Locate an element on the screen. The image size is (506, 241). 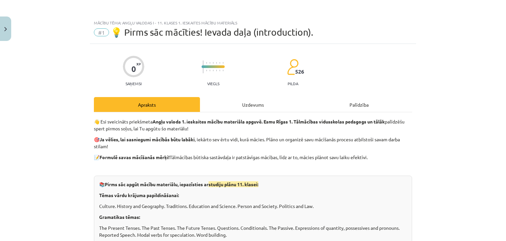
strong: Gramatikas tēmas: is located at coordinates (120, 217).